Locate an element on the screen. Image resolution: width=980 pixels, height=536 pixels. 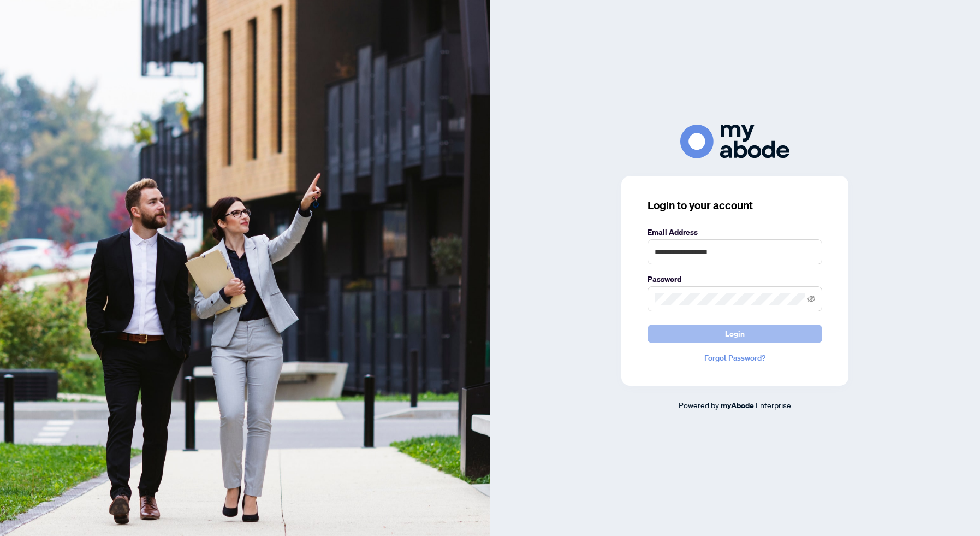
h3: Login to your account is located at coordinates (735, 205).